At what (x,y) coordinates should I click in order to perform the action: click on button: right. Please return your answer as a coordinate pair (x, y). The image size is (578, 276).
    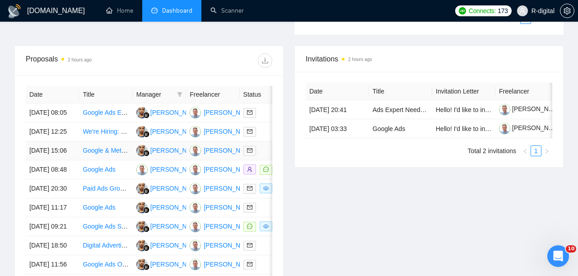
    Looking at the image, I should click on (548, 19).